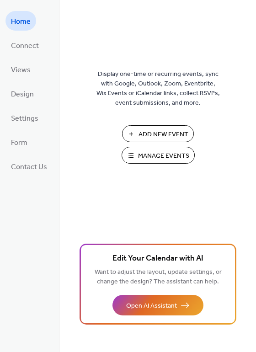 The width and height of the screenshot is (256, 352). I want to click on span: Display one-time or recurring events, sync with Google, Outlook, Zoom, Eventbrite, Wix Events or ..., so click(158, 89).